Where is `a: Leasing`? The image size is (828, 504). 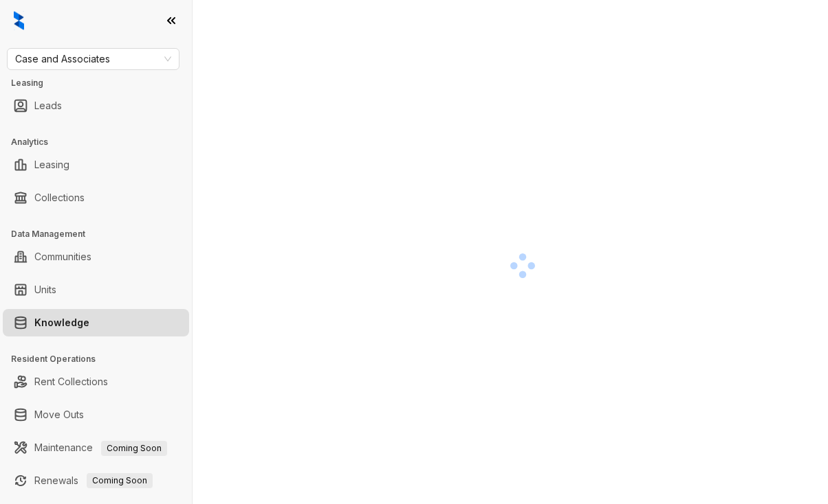
a: Leasing is located at coordinates (52, 165).